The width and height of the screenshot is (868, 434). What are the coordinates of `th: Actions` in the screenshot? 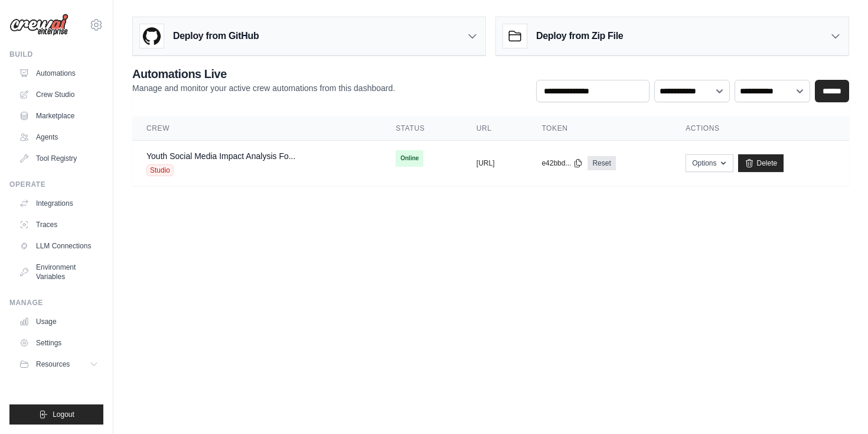 It's located at (760, 128).